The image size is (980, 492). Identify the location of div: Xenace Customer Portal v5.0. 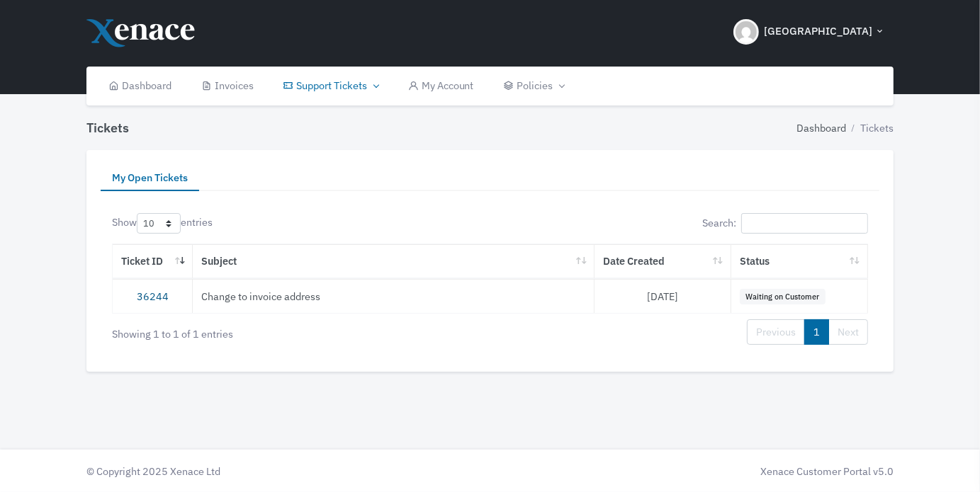
(694, 472).